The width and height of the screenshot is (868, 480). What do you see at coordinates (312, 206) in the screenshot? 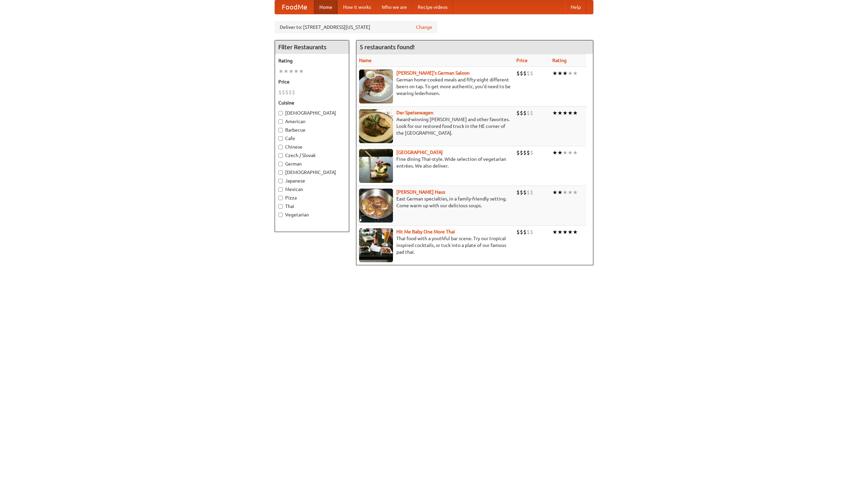
I see `label: Thai` at bounding box center [312, 206].